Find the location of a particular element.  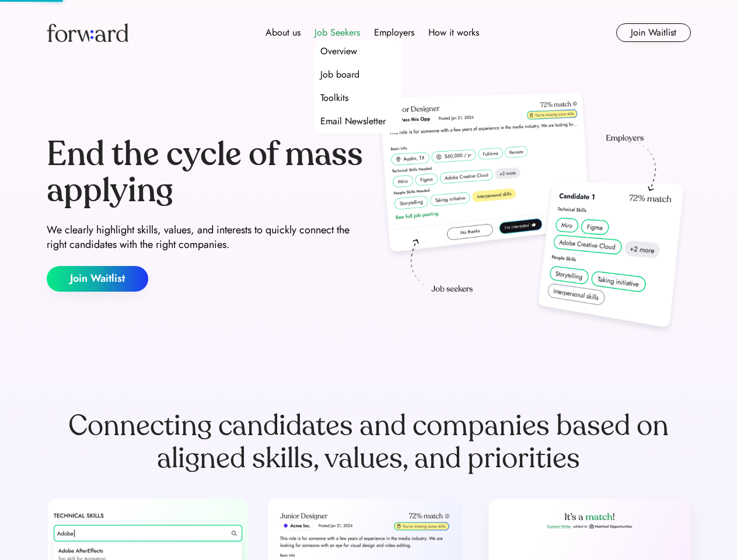

div: Toolkits is located at coordinates (334, 98).